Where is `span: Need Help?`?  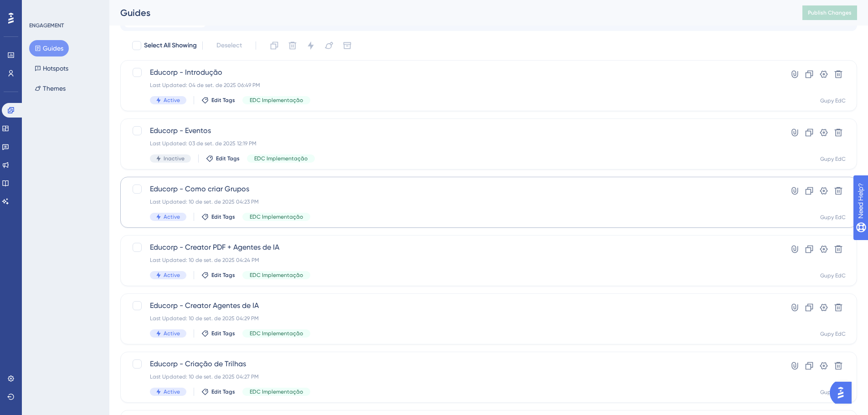
span: Need Help? is located at coordinates (39, 7).